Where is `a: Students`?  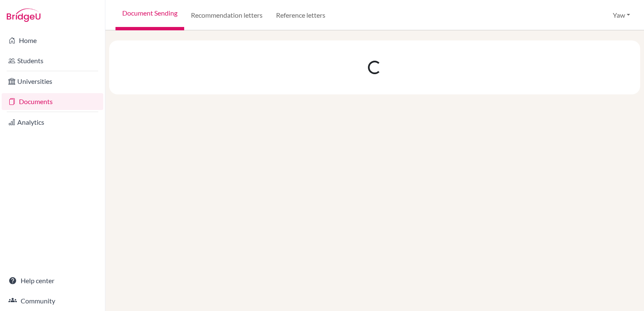 a: Students is located at coordinates (52, 61).